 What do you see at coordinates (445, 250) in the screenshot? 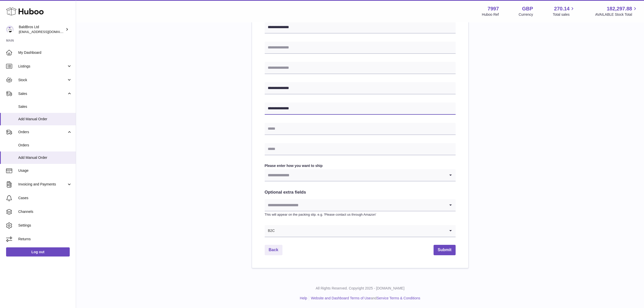
I see `button: Submit` at bounding box center [445, 250].